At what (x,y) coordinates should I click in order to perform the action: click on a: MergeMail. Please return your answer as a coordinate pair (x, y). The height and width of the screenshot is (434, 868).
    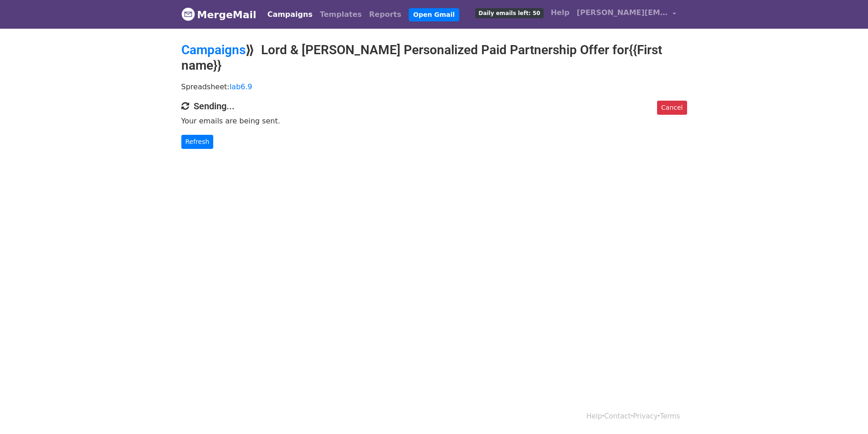
    Looking at the image, I should click on (219, 14).